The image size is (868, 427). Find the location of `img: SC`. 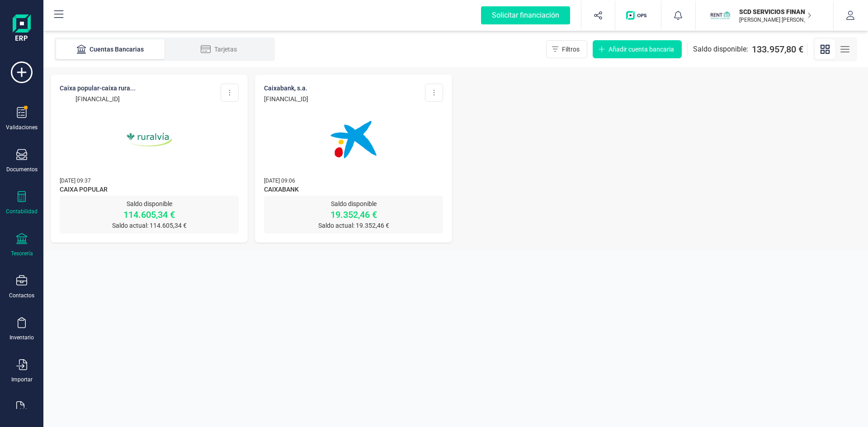

img: SC is located at coordinates (720, 16).